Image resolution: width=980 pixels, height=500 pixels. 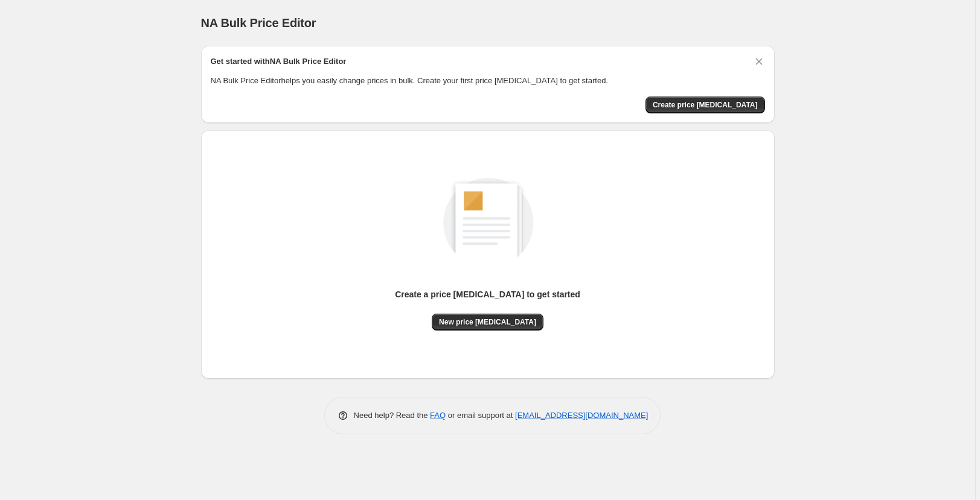 What do you see at coordinates (279, 62) in the screenshot?
I see `h2: Get started with NA Bulk Price Editor` at bounding box center [279, 62].